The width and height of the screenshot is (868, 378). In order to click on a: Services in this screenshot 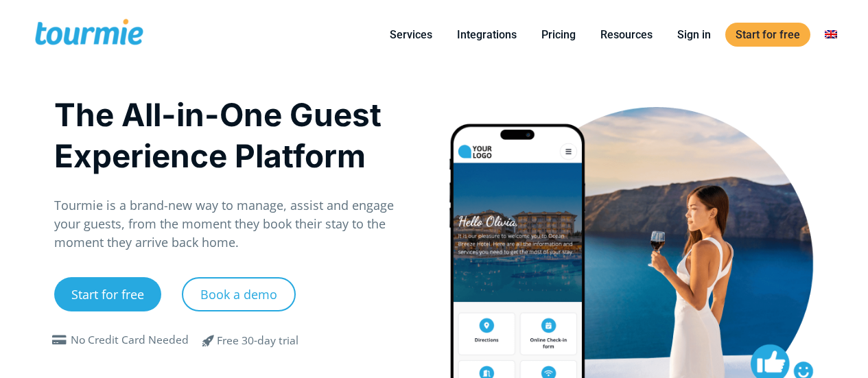, I will do `click(411, 35)`.